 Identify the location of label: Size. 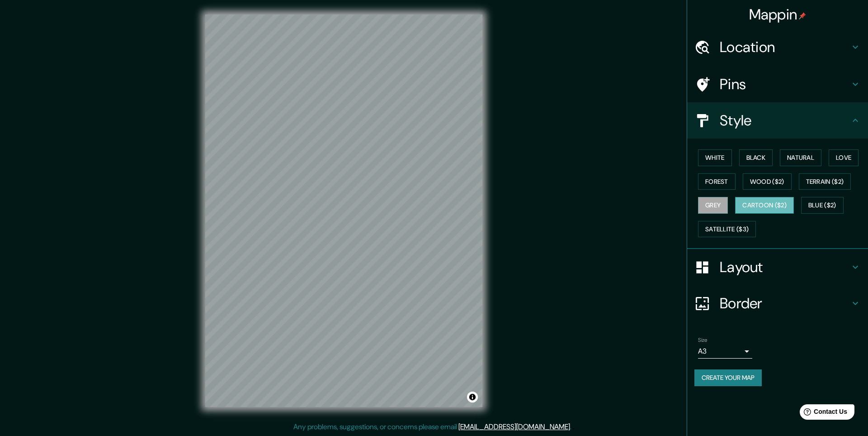
(703, 340).